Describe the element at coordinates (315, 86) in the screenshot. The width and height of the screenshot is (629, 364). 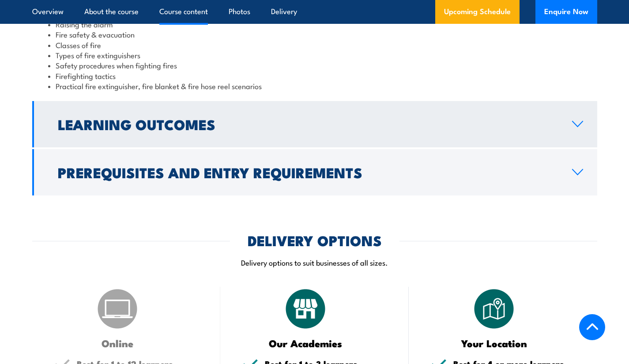
I see `li: Practical fire extinguisher, fire blanket & fire hose reel scenarios` at that location.